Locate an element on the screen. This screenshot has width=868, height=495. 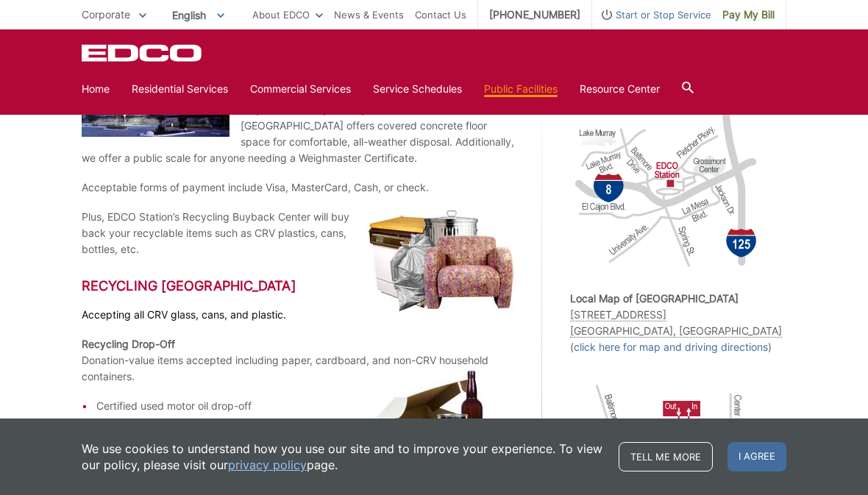
a: Tell me more is located at coordinates (666, 456).